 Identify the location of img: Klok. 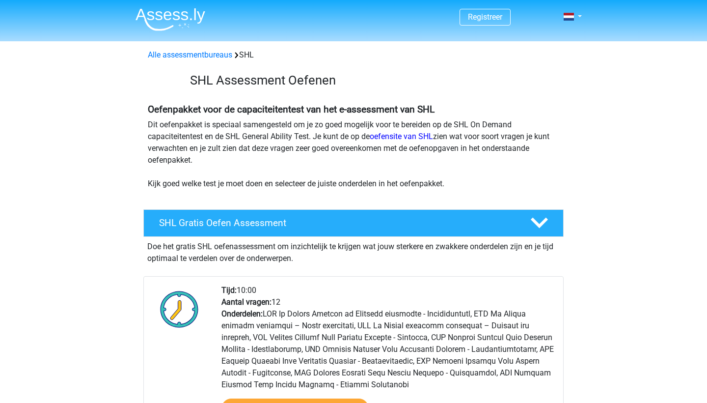
(179, 309).